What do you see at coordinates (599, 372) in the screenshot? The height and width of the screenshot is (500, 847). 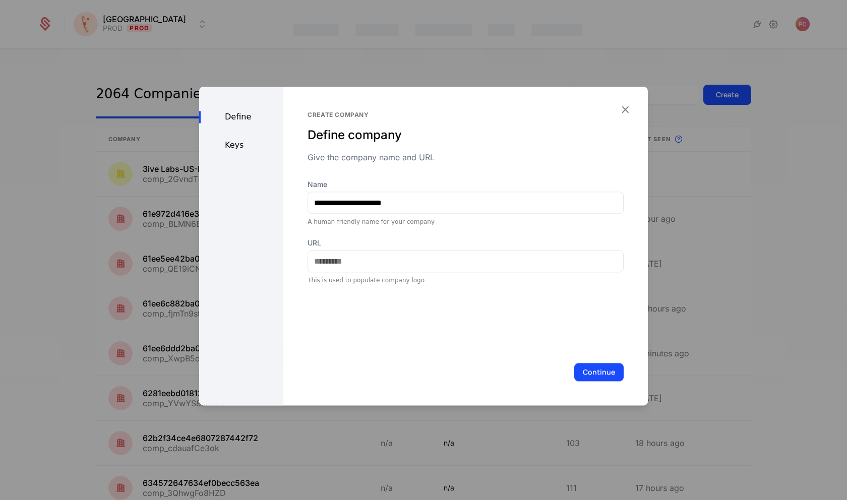 I see `button: Continue` at bounding box center [599, 372].